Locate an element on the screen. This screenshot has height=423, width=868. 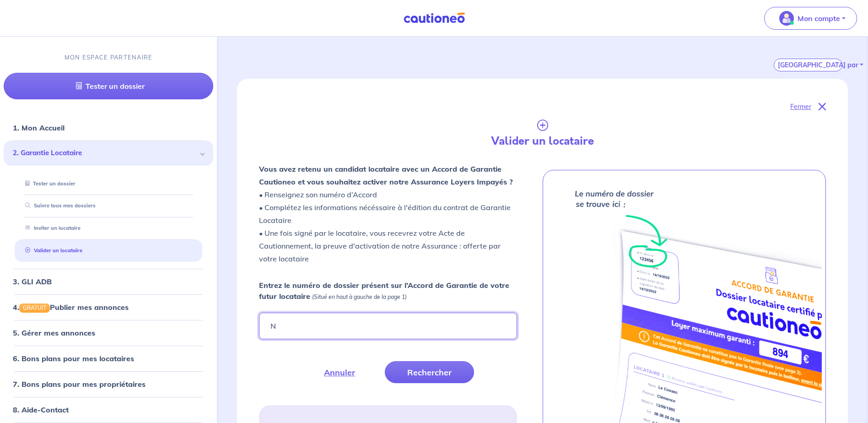
h4: Valider un locataire is located at coordinates (542, 141).